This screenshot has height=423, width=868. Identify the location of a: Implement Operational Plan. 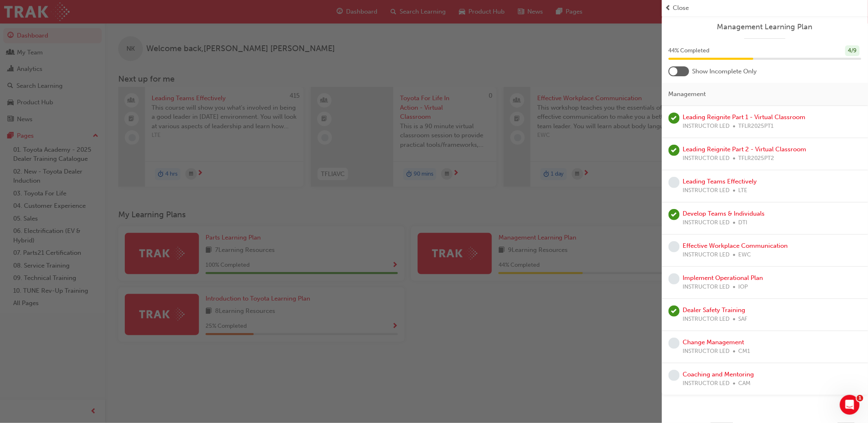
(723, 278).